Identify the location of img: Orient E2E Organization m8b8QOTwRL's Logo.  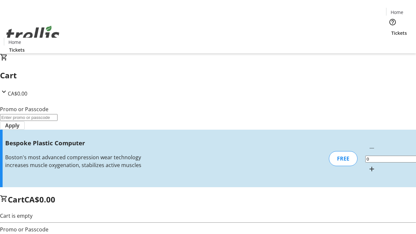
(33, 35).